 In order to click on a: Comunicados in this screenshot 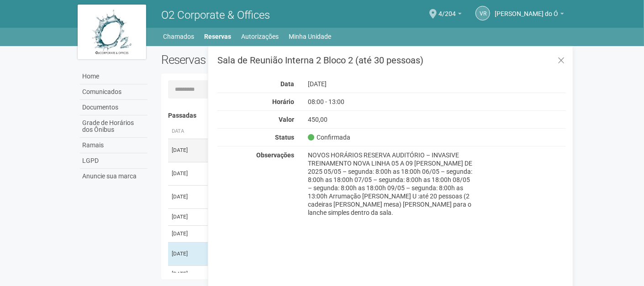, I will do `click(114, 92)`.